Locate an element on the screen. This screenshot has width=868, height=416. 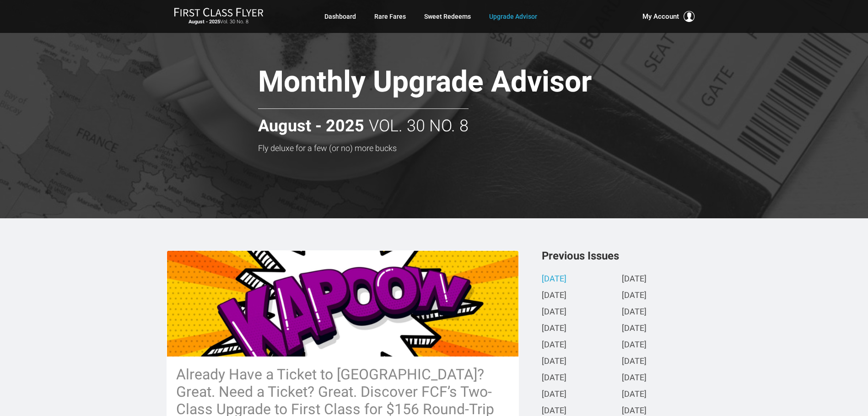
span: My Account is located at coordinates (661, 17).